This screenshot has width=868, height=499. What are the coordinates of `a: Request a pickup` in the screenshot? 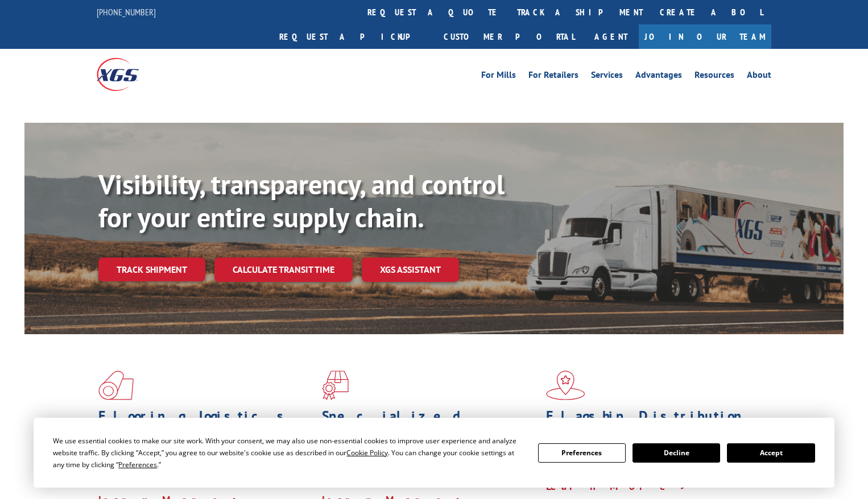 It's located at (353, 36).